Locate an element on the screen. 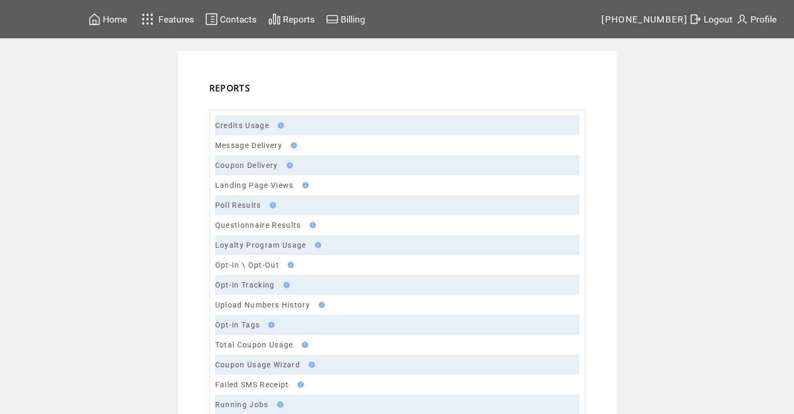  a: Billing is located at coordinates (345, 19).